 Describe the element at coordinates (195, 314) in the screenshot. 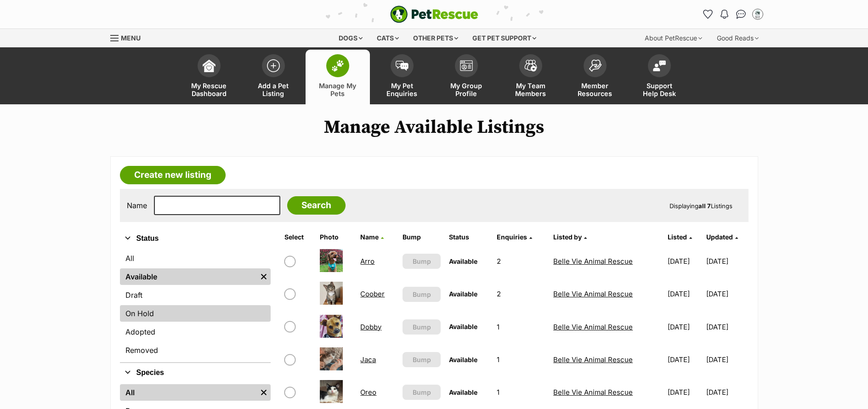

I see `a: On Hold` at that location.